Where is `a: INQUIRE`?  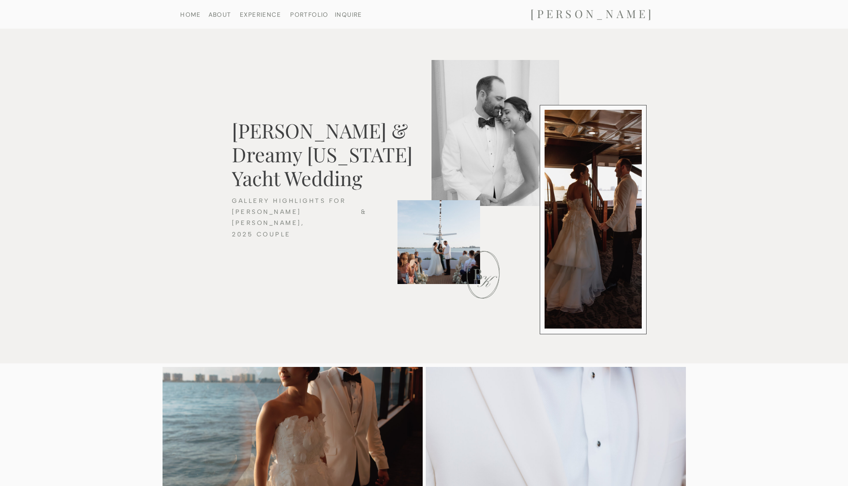 a: INQUIRE is located at coordinates (348, 14).